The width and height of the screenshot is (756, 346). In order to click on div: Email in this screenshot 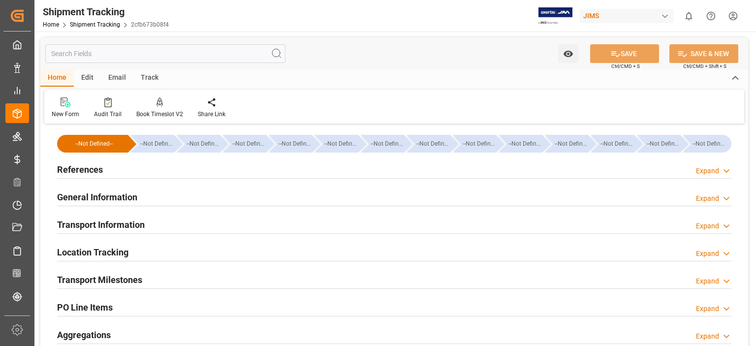, I will do `click(117, 78)`.